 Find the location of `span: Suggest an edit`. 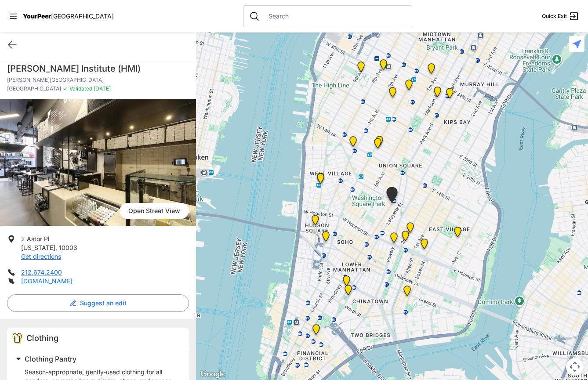

span: Suggest an edit is located at coordinates (103, 303).